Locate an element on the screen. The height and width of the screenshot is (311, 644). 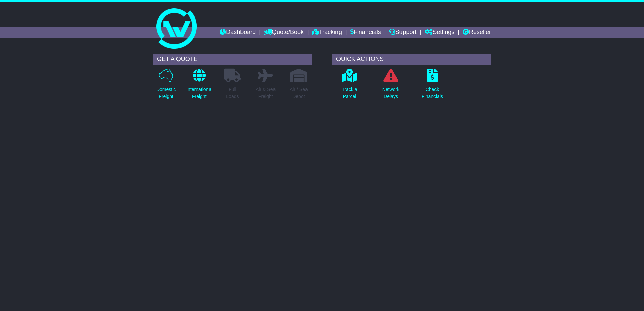
p: Network Delays is located at coordinates (390, 93).